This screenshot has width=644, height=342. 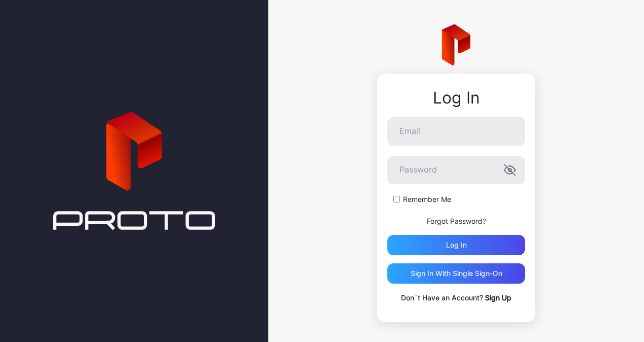 What do you see at coordinates (510, 170) in the screenshot?
I see `button: Password` at bounding box center [510, 170].